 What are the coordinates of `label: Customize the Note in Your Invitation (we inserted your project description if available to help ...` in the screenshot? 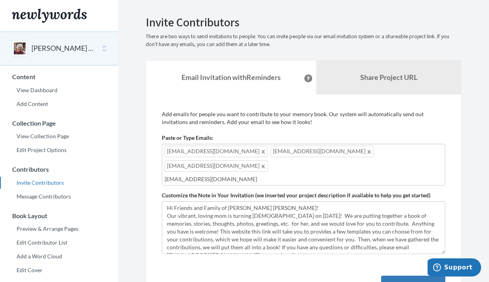 It's located at (296, 195).